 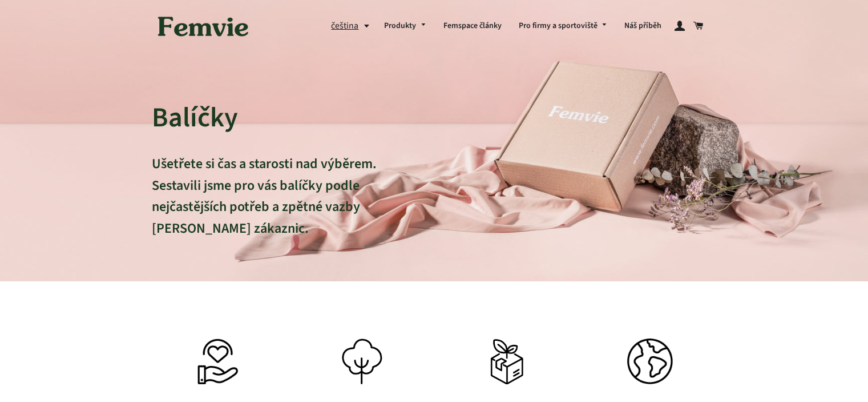 What do you see at coordinates (473, 26) in the screenshot?
I see `a: Femspace články` at bounding box center [473, 26].